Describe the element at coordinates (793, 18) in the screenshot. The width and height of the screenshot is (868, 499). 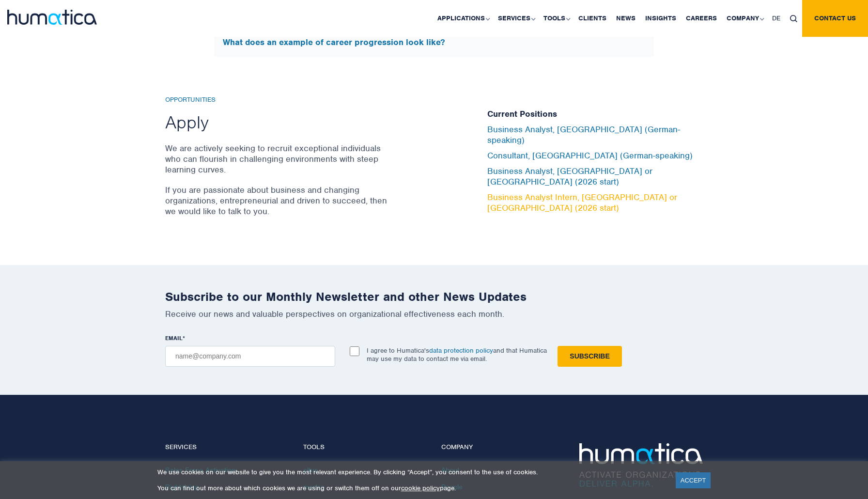
I see `img: search_icon` at that location.